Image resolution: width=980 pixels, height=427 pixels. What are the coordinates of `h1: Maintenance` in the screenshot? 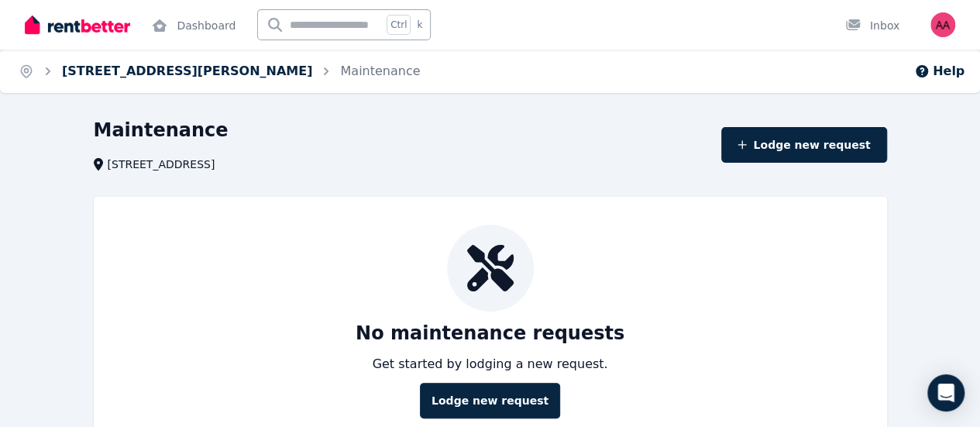 It's located at (161, 130).